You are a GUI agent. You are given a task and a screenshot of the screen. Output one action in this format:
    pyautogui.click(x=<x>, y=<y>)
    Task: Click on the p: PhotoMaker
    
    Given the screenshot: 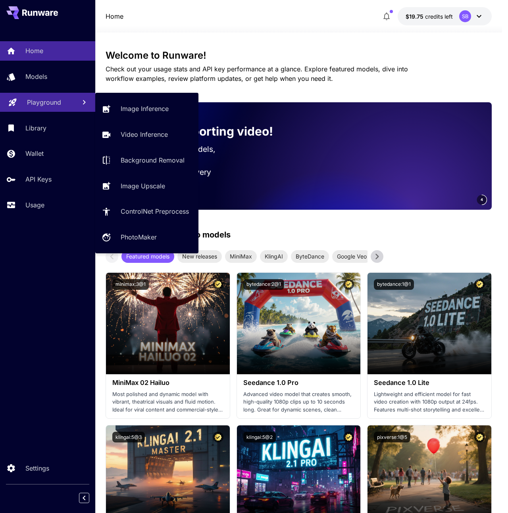 What is the action you would take?
    pyautogui.click(x=138, y=237)
    